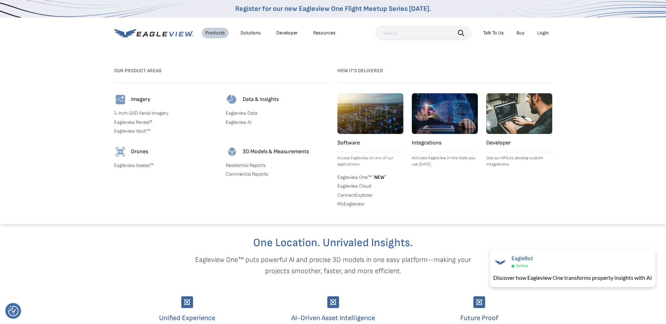 This screenshot has height=324, width=666. Describe the element at coordinates (277, 123) in the screenshot. I see `a: Eagleview AI` at that location.